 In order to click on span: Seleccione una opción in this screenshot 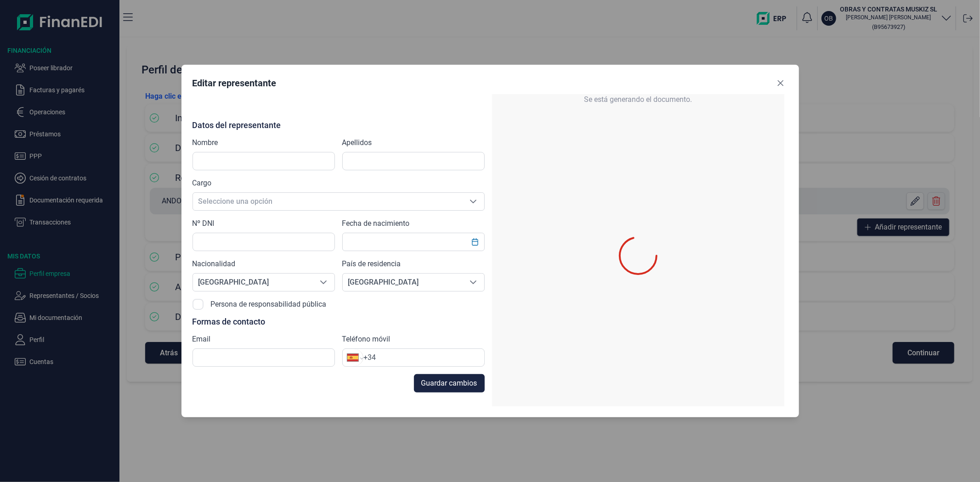, I will do `click(328, 201)`.